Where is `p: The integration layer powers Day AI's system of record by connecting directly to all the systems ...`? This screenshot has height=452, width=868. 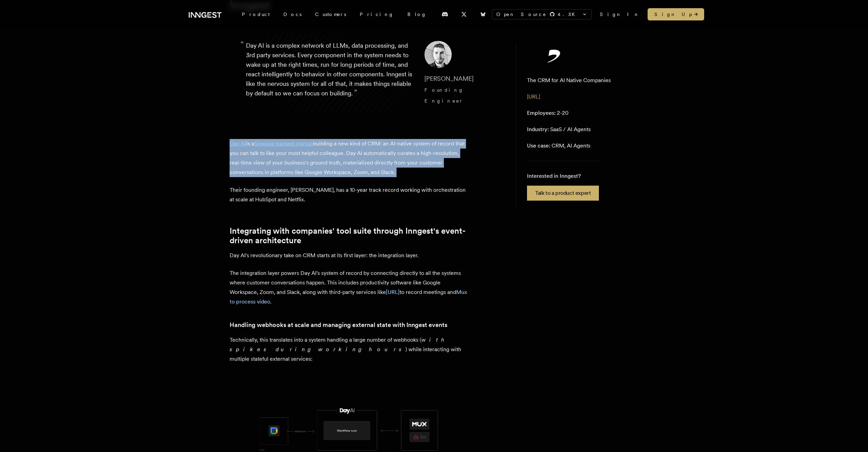 p: The integration layer powers Day AI's system of record by connecting directly to all the systems ... is located at coordinates (349, 287).